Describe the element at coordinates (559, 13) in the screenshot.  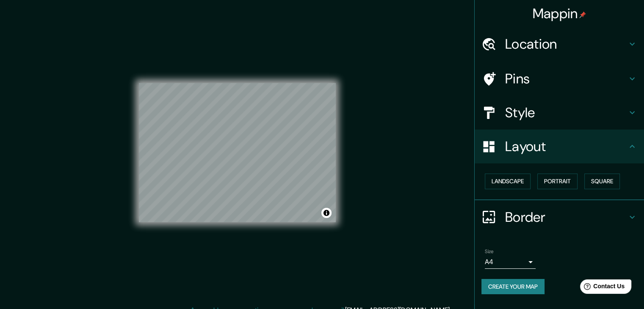
I see `h4: Mappin` at that location.